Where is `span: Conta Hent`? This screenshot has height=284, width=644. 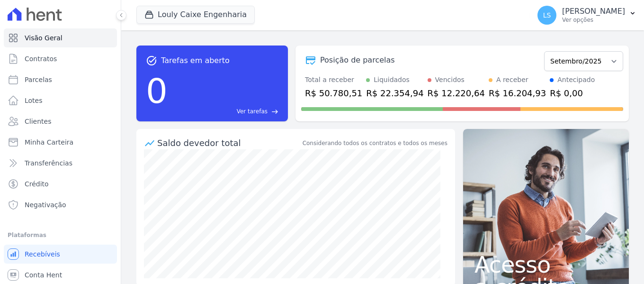 span: Conta Hent is located at coordinates (43, 275).